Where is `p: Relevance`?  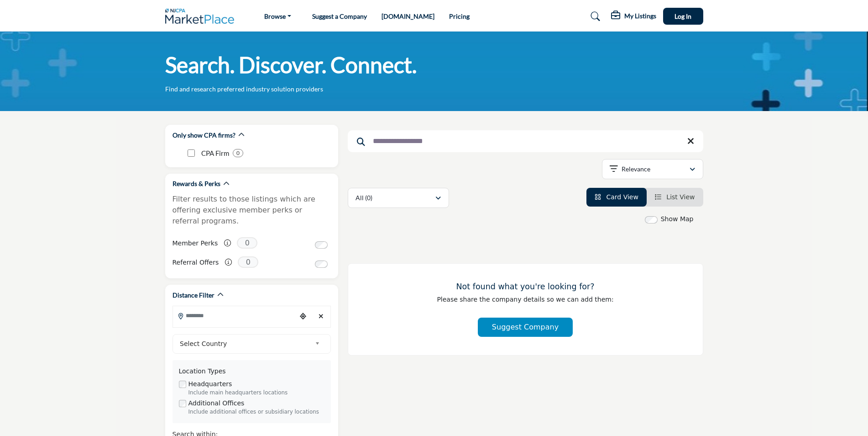 p: Relevance is located at coordinates (636, 169).